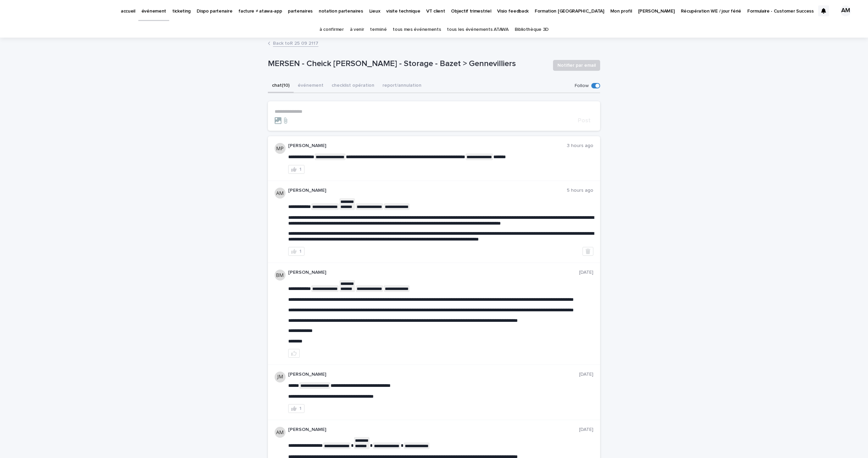 This screenshot has height=458, width=868. What do you see at coordinates (357, 30) in the screenshot?
I see `a: à venir` at bounding box center [357, 30].